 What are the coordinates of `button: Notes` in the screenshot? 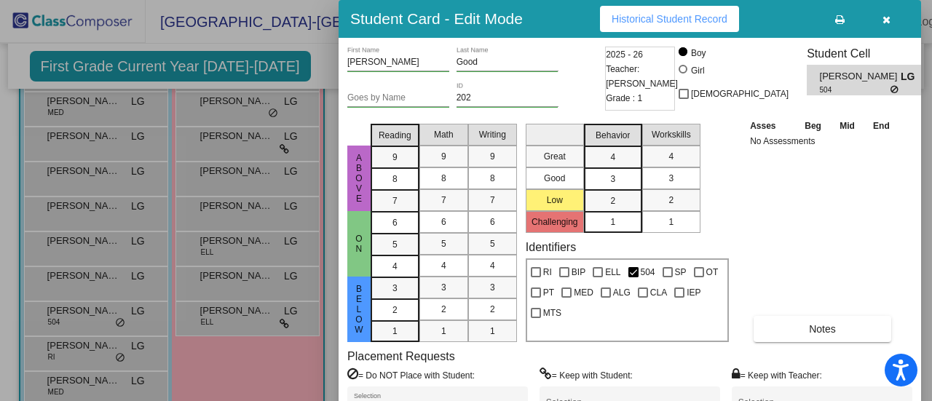 It's located at (822, 329).